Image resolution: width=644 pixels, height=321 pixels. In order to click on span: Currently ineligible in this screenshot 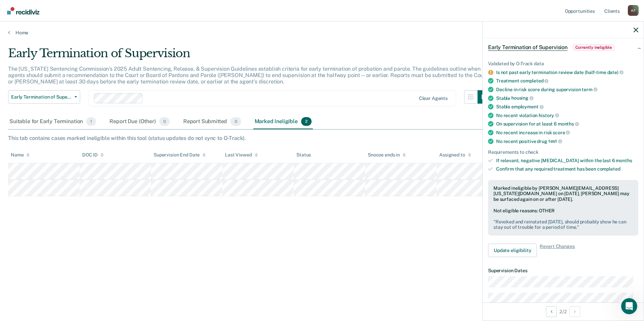, I will do `click(593, 48)`.